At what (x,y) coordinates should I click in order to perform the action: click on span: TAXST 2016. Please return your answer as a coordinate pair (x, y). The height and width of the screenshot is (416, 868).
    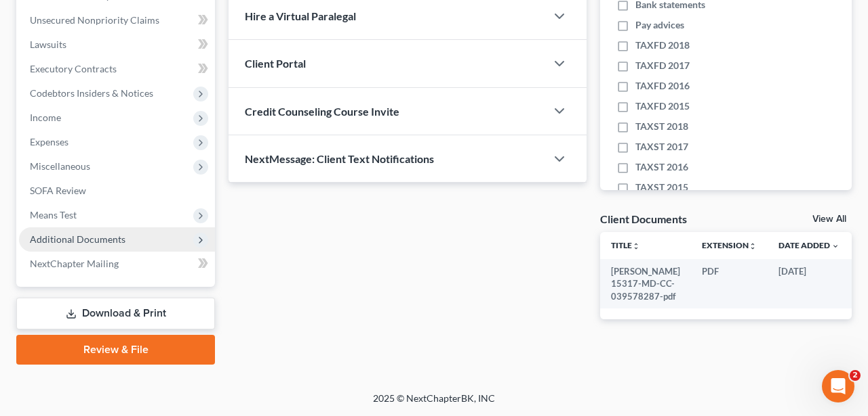
    Looking at the image, I should click on (661, 167).